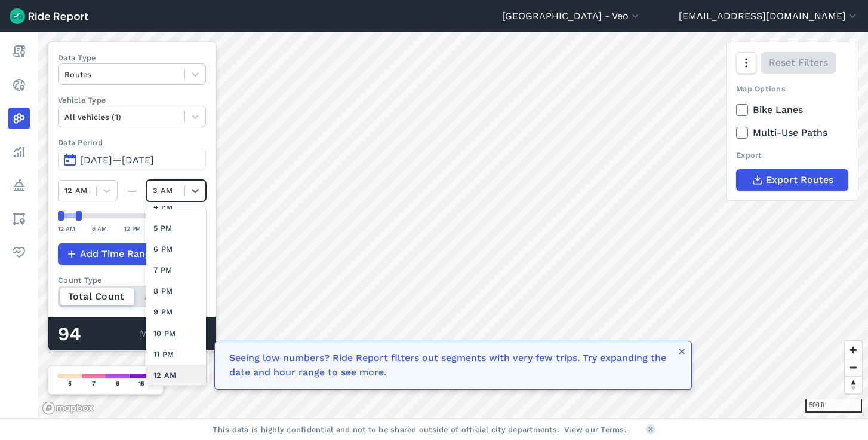 The width and height of the screenshot is (868, 440). What do you see at coordinates (798, 63) in the screenshot?
I see `span: Reset Filters` at bounding box center [798, 63].